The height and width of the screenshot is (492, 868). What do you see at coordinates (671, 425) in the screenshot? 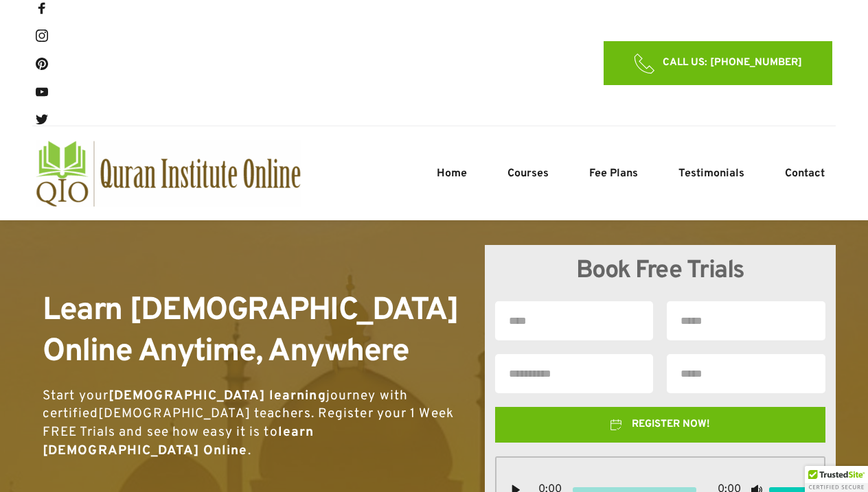
I see `span: REGISTER NOW!` at bounding box center [671, 425].